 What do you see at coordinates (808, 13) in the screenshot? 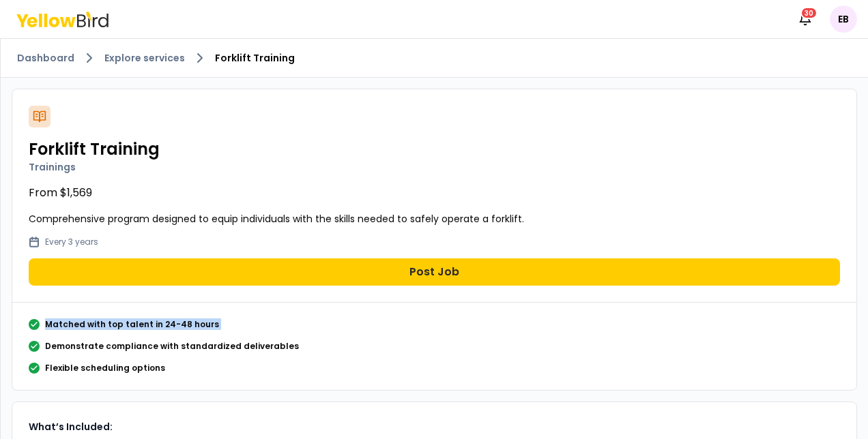
I see `div: 30` at bounding box center [808, 13].